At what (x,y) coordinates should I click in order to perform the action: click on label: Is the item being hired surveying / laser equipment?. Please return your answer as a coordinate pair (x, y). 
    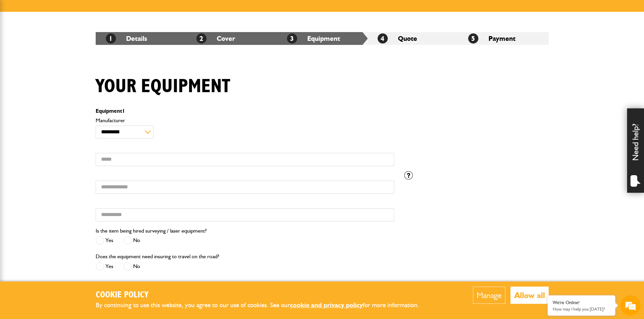
    Looking at the image, I should click on (151, 231).